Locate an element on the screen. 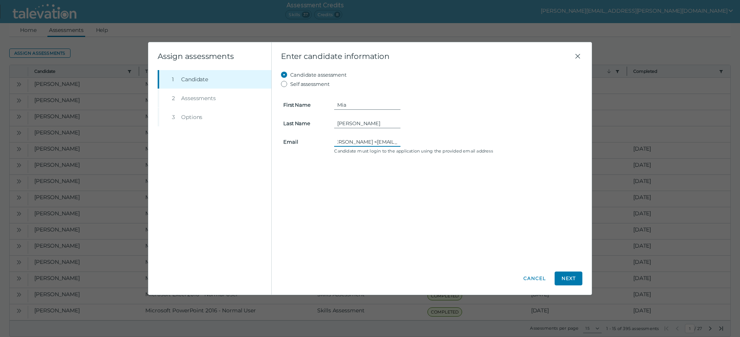 This screenshot has height=337, width=740. clr-control-helper: Candidate must login to the application using the provided email address is located at coordinates (457, 151).